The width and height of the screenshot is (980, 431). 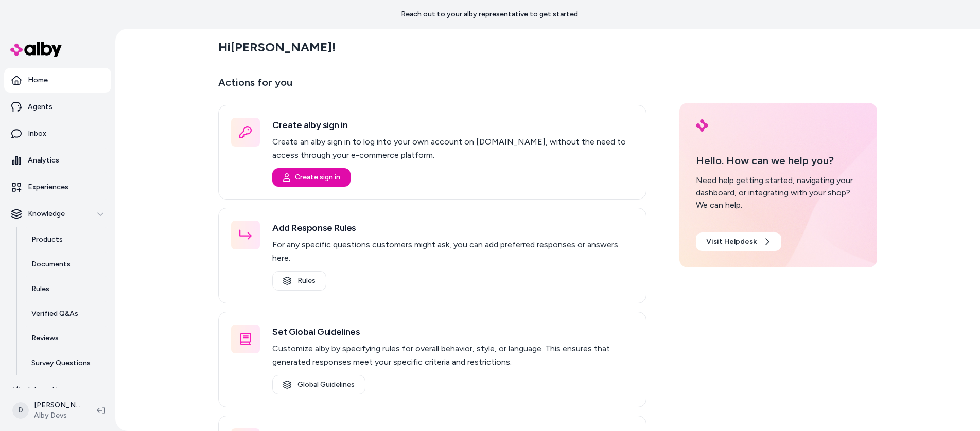 I want to click on a: Products, so click(x=66, y=240).